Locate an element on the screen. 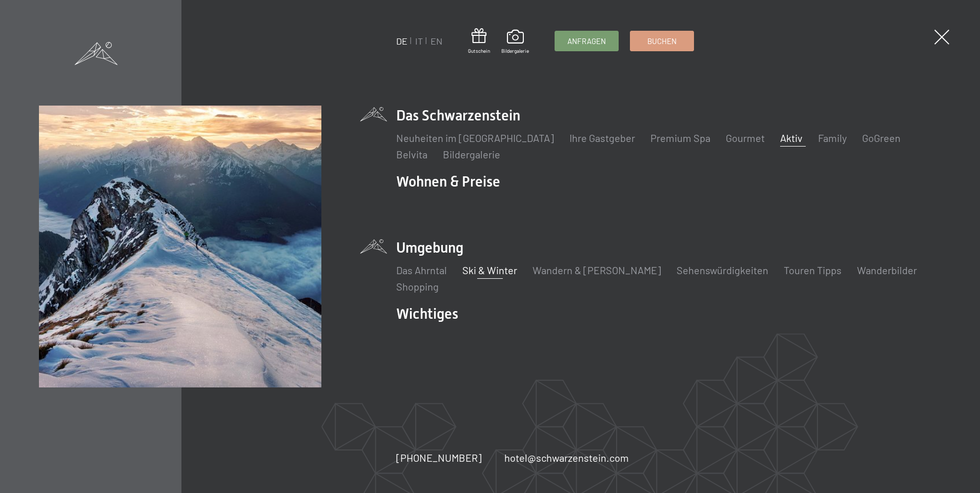 Image resolution: width=980 pixels, height=493 pixels. a: GoGreen is located at coordinates (881, 138).